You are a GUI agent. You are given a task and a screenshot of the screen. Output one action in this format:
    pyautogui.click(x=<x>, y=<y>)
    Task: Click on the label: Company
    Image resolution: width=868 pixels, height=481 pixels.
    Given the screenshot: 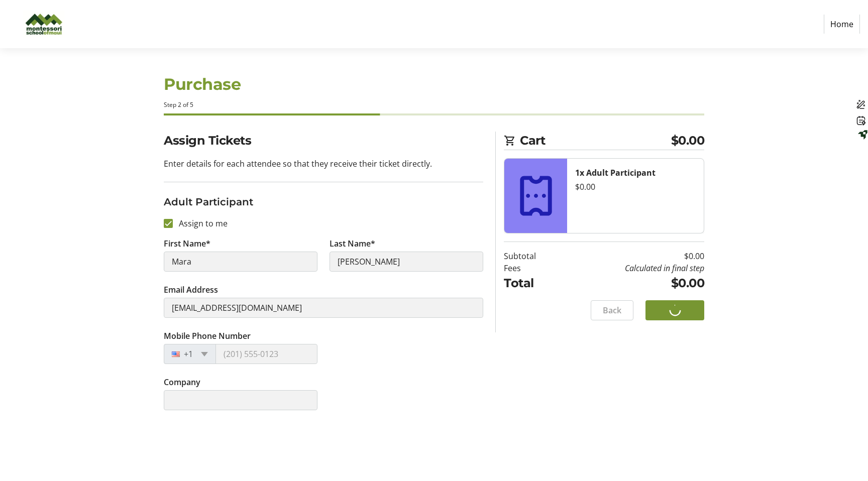 What is the action you would take?
    pyautogui.click(x=182, y=382)
    